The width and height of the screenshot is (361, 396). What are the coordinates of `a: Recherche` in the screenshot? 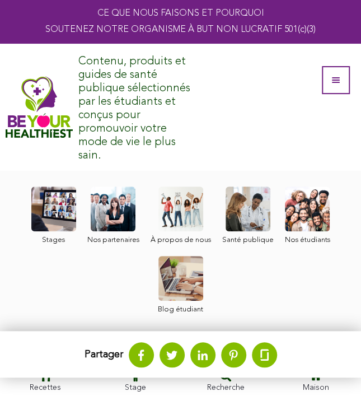 It's located at (226, 379).